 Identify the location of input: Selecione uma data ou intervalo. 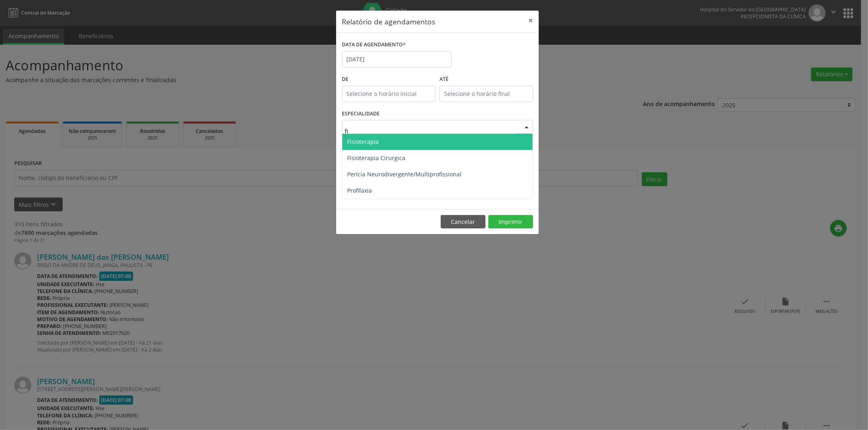
(396, 59).